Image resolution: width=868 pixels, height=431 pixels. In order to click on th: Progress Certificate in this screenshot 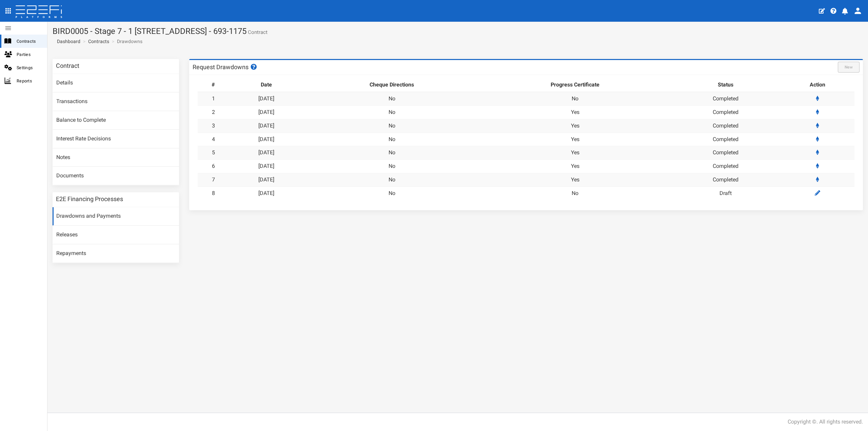, I will do `click(575, 85)`.